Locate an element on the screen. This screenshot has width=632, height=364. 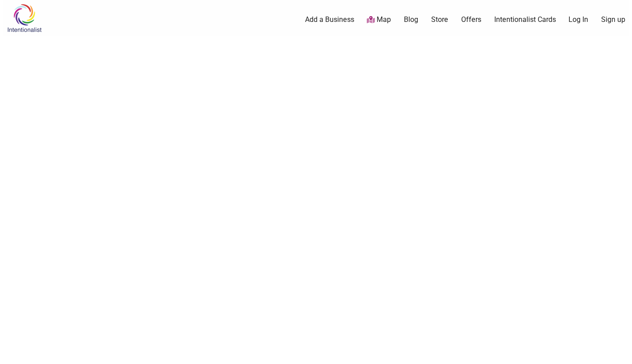
a: Offers is located at coordinates (471, 20).